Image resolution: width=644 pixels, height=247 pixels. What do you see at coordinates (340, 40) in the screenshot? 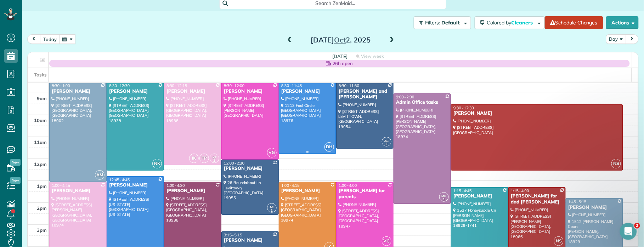
I see `span: Oct` at bounding box center [340, 40].